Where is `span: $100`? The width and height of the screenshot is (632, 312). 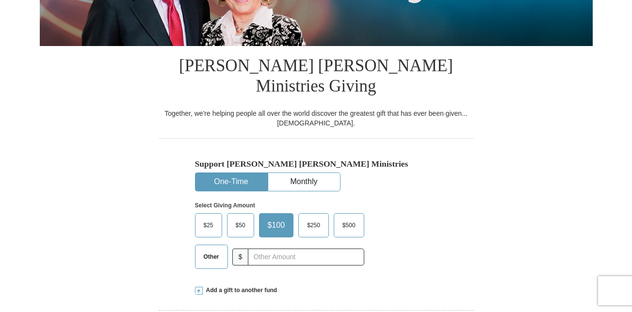
span: $100 is located at coordinates (277, 226).